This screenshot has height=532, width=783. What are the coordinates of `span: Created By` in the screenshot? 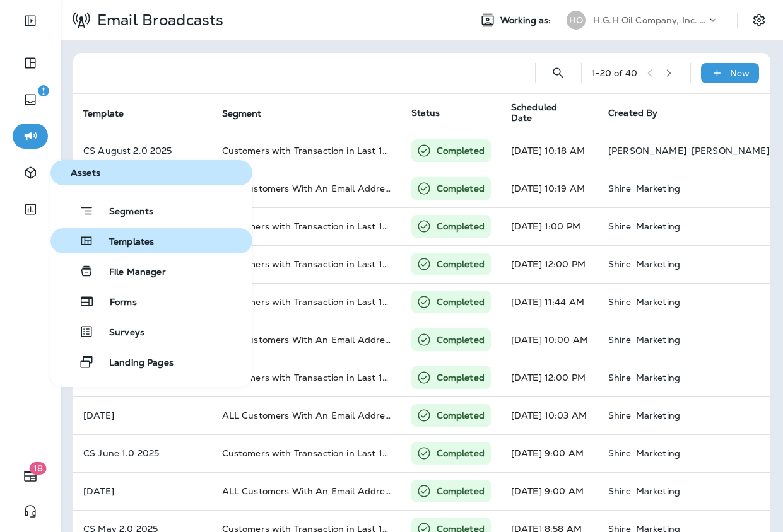 It's located at (633, 113).